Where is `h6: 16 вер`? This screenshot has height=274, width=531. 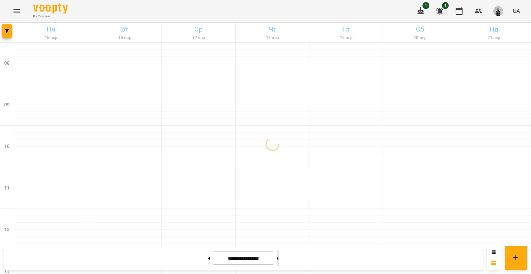 h6: 16 вер is located at coordinates (125, 38).